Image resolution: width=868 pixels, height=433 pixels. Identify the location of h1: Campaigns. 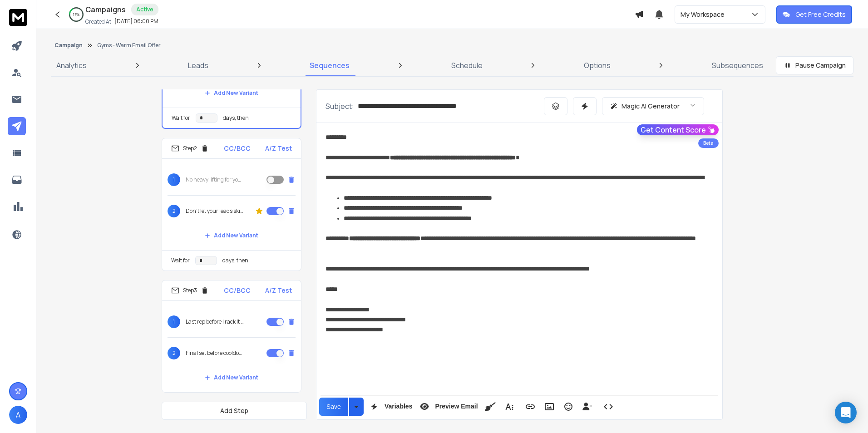
(105, 10).